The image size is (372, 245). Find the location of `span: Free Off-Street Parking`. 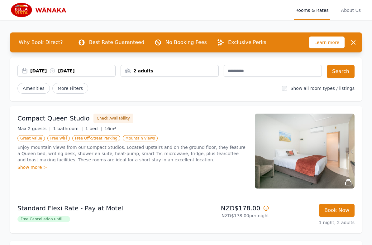

span: Free Off-Street Parking is located at coordinates (96, 138).